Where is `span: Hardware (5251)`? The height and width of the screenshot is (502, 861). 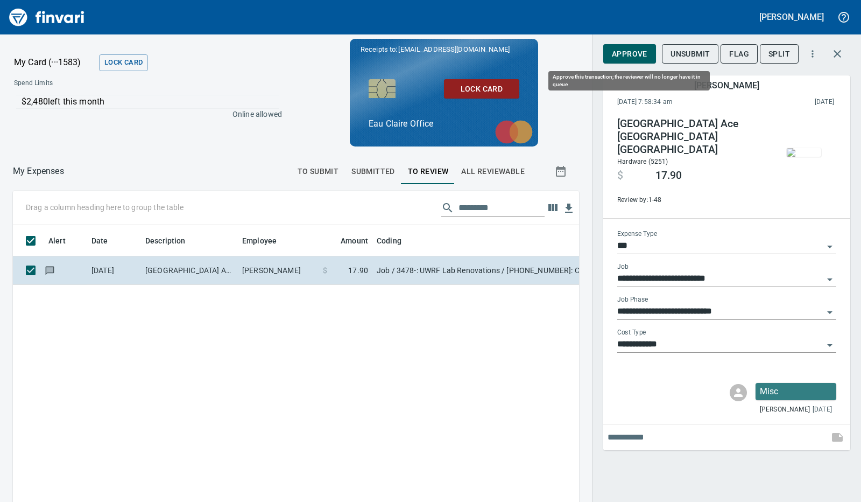 span: Hardware (5251) is located at coordinates (643, 161).